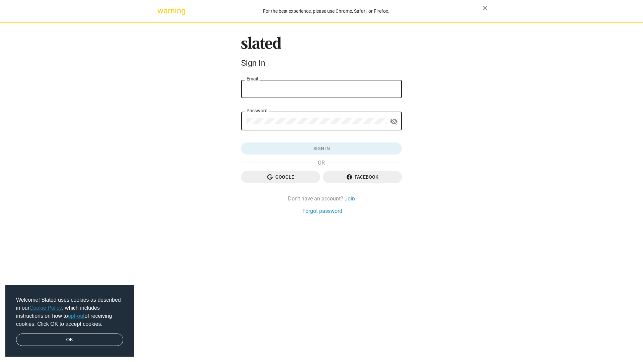 The width and height of the screenshot is (643, 362). Describe the element at coordinates (322, 211) in the screenshot. I see `a: Forgot password` at that location.